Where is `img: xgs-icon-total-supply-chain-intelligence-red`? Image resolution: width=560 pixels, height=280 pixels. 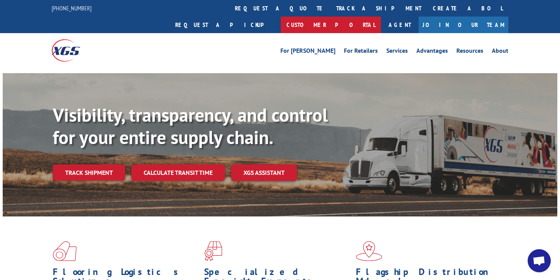 img: xgs-icon-total-supply-chain-intelligence-red is located at coordinates (65, 251).